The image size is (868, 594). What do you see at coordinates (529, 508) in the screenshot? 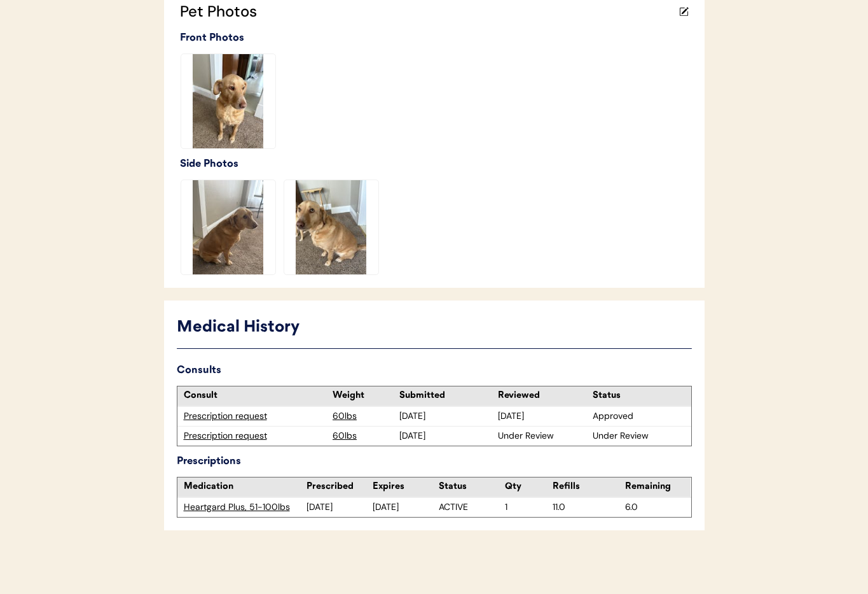
I see `div: 1` at bounding box center [529, 508].